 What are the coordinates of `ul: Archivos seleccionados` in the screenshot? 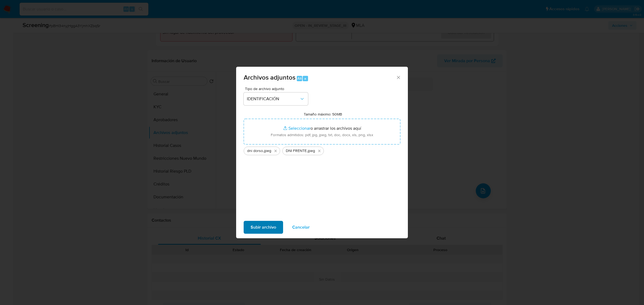 It's located at (322, 150).